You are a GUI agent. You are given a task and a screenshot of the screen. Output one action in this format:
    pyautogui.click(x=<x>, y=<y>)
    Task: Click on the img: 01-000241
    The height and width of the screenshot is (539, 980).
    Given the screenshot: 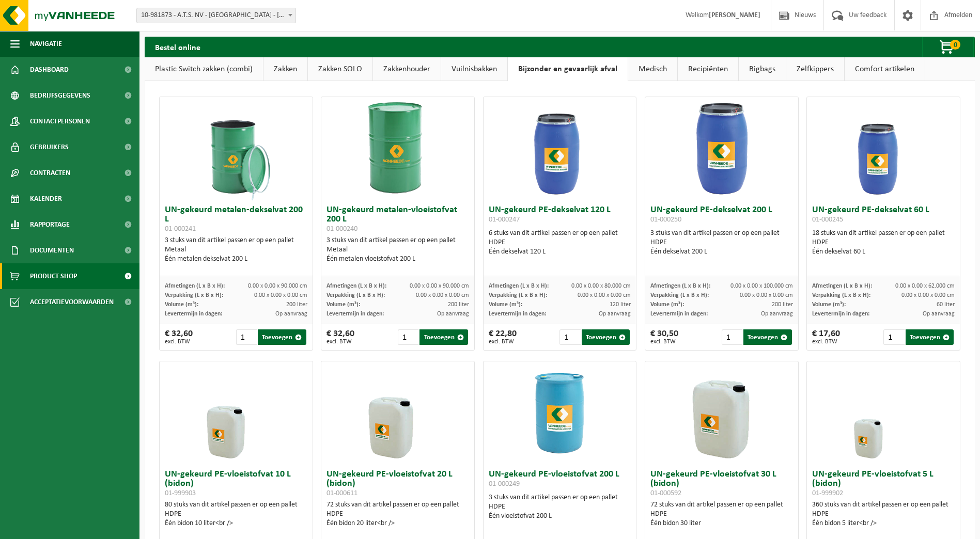 What is the action you would take?
    pyautogui.click(x=236, y=148)
    